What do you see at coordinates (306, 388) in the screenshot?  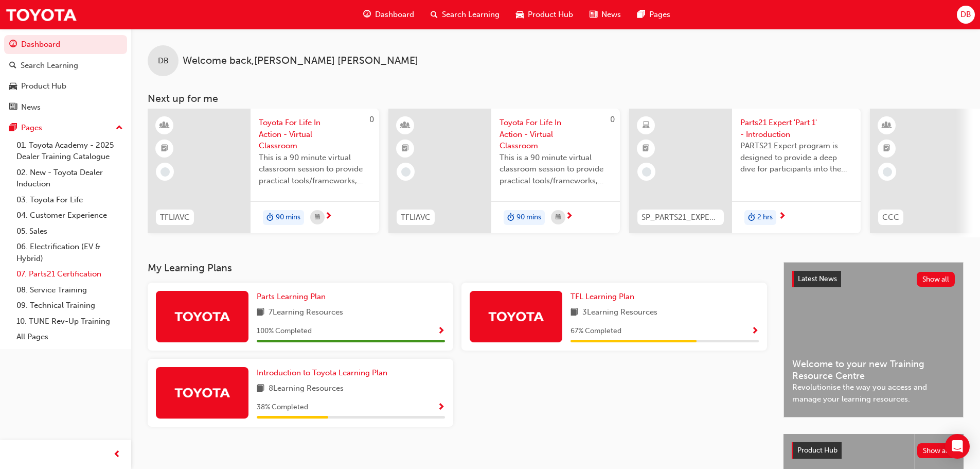 I see `span: 8 Learning Resources` at bounding box center [306, 388].